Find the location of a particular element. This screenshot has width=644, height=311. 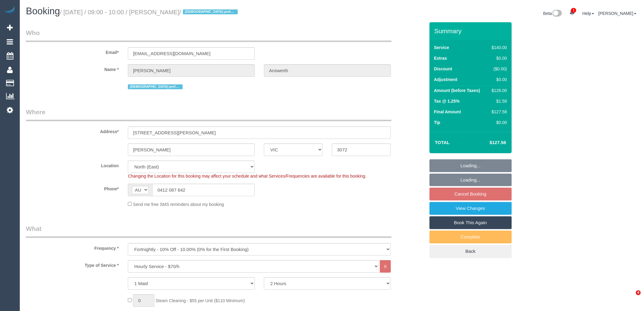

h4: $127.58 is located at coordinates (488, 142).